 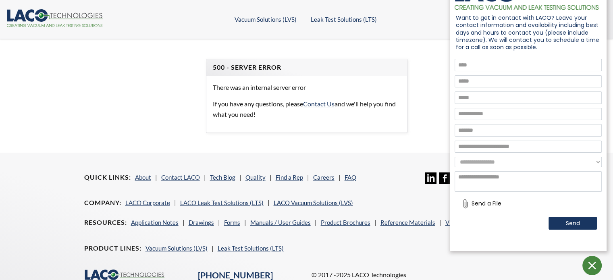 I want to click on p: © 2017 -2025 LACO Technologies, so click(x=420, y=275).